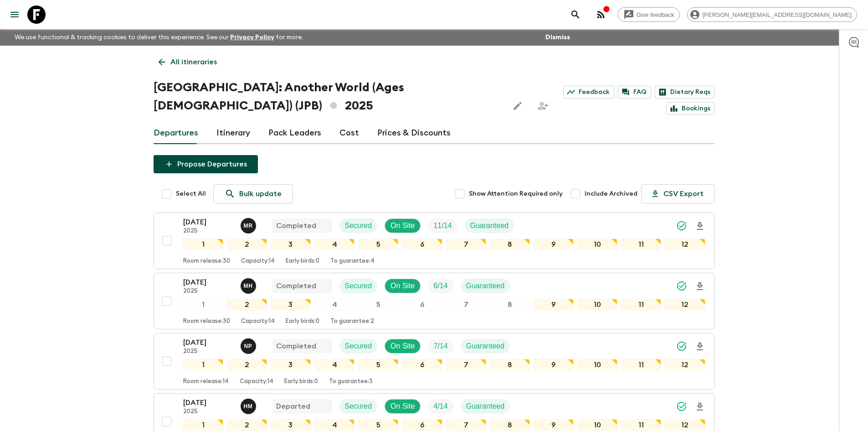  Describe the element at coordinates (440, 346) in the screenshot. I see `p: 7 / 14` at that location.